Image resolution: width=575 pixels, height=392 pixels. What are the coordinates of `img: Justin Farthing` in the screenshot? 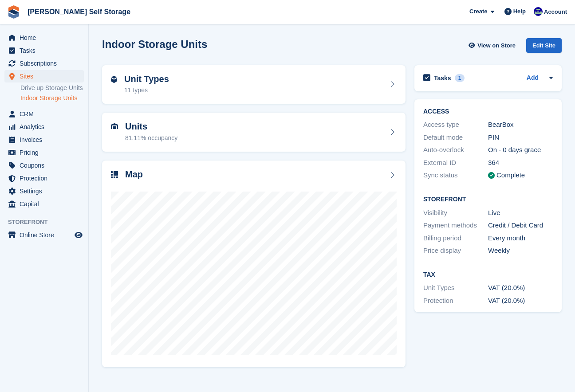 It's located at (538, 12).